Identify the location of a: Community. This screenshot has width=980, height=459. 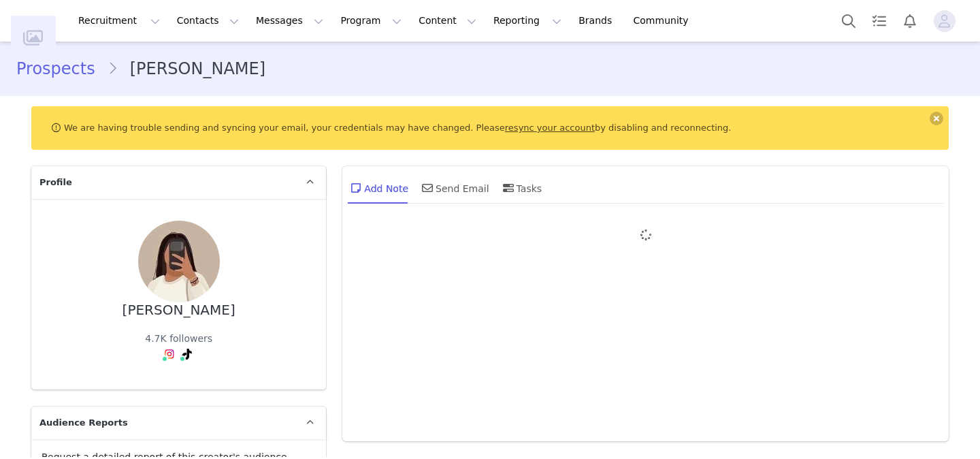
(664, 20).